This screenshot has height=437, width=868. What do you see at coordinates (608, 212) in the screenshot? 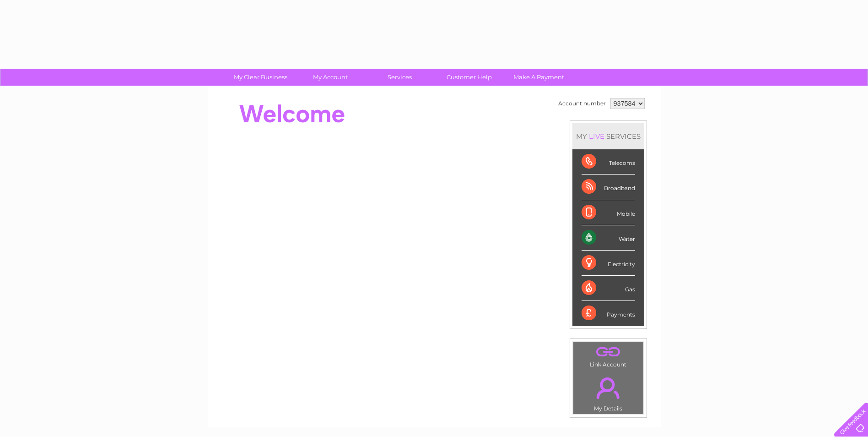
I see `div: Mobile` at bounding box center [608, 212].